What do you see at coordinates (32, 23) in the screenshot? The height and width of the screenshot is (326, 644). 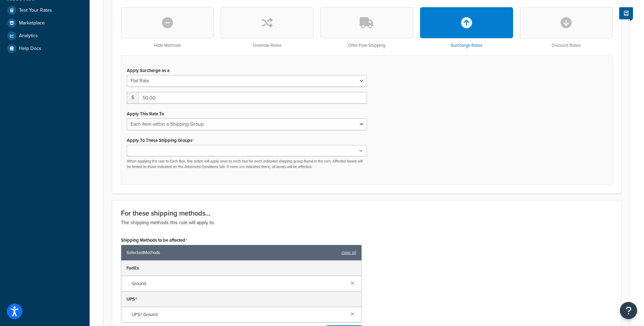 I see `span: Marketplace` at bounding box center [32, 23].